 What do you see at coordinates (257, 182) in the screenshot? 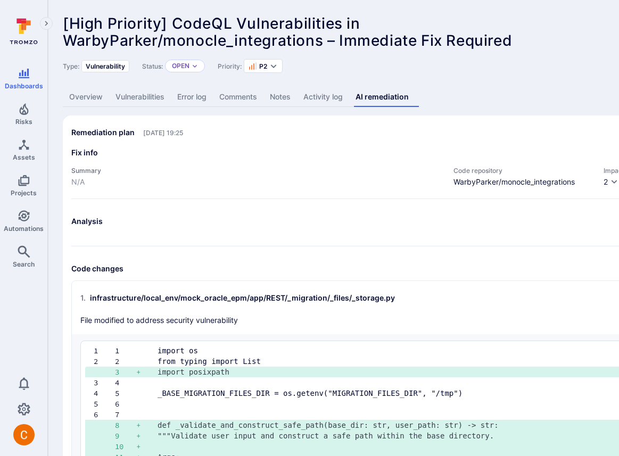
I see `p: N/A` at bounding box center [257, 182].